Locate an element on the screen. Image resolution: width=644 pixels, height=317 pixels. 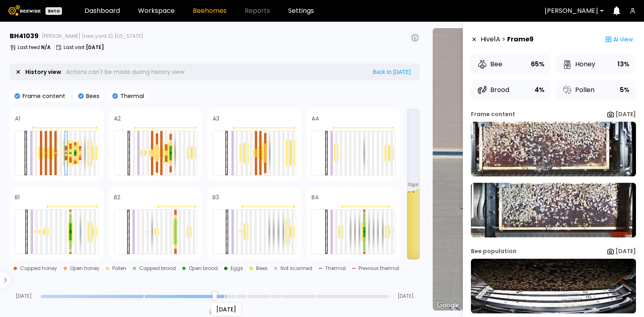
div: Previous thermal is located at coordinates (379, 269).